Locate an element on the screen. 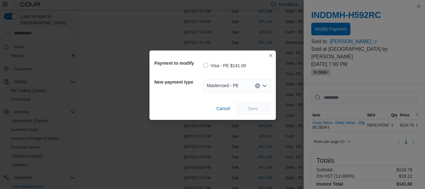 The width and height of the screenshot is (425, 189). label: Visa - PE $141.00 is located at coordinates (224, 66).